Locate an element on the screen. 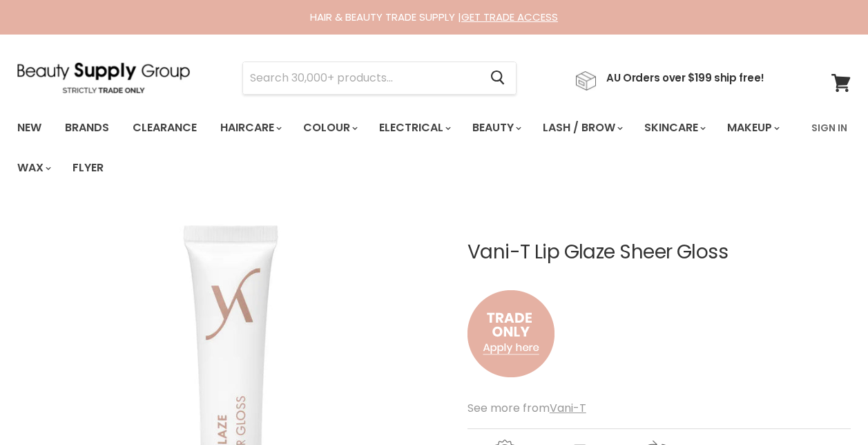  a: GET TRADE ACCESS is located at coordinates (510, 17).